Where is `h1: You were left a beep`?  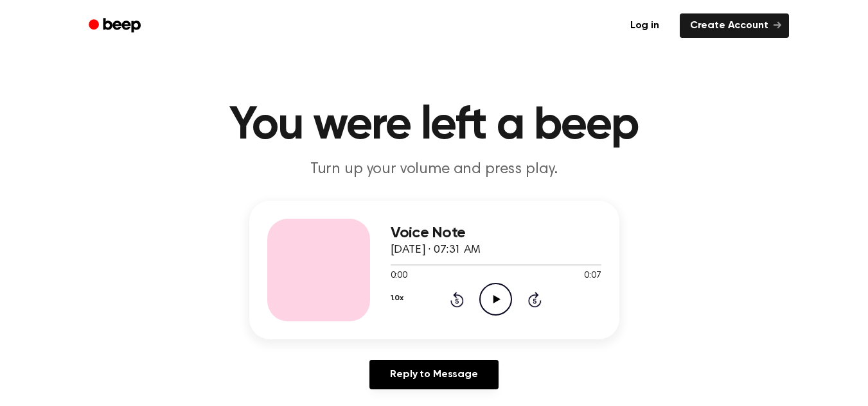
h1: You were left a beep is located at coordinates (434, 126).